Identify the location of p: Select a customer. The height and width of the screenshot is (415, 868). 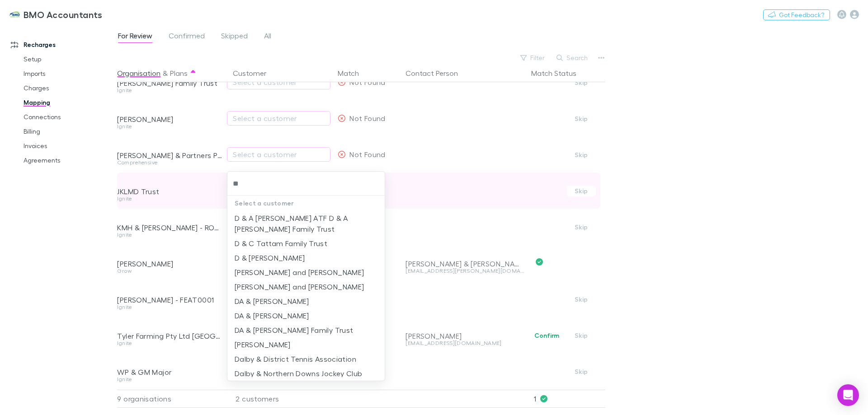
(306, 204).